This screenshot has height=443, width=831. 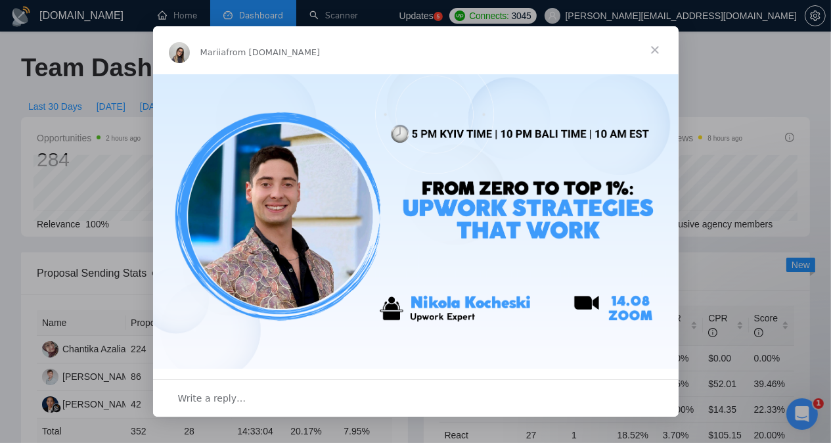 What do you see at coordinates (655, 50) in the screenshot?
I see `span: Close` at bounding box center [655, 50].